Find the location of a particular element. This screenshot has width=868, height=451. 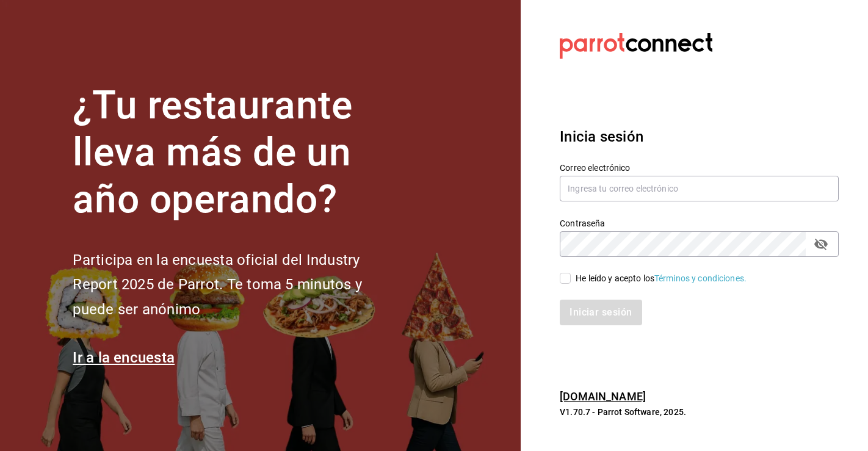

button: passwordField is located at coordinates (821, 244).